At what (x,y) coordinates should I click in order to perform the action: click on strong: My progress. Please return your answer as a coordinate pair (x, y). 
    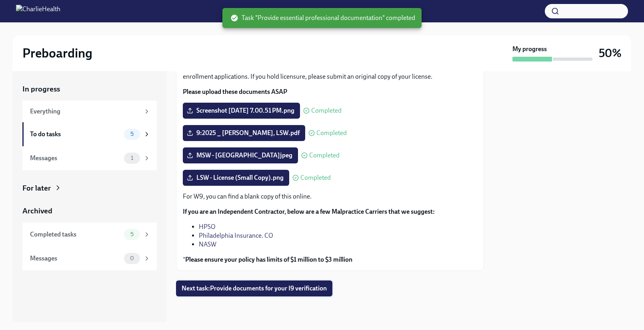
    Looking at the image, I should click on (530, 49).